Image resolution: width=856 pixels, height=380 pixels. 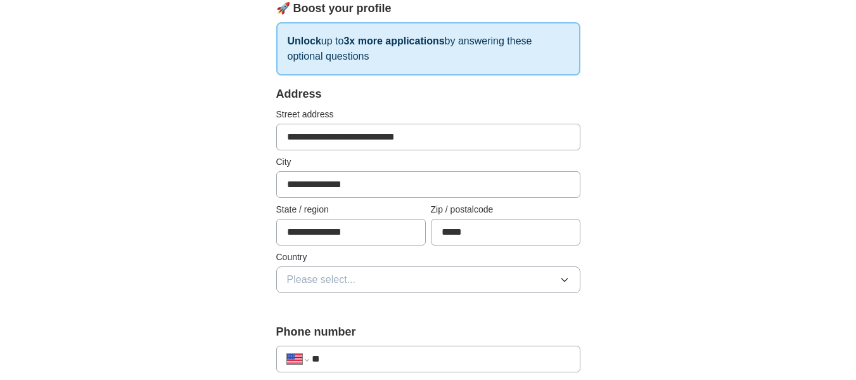 What do you see at coordinates (428, 331) in the screenshot?
I see `label: Phone number` at bounding box center [428, 331].